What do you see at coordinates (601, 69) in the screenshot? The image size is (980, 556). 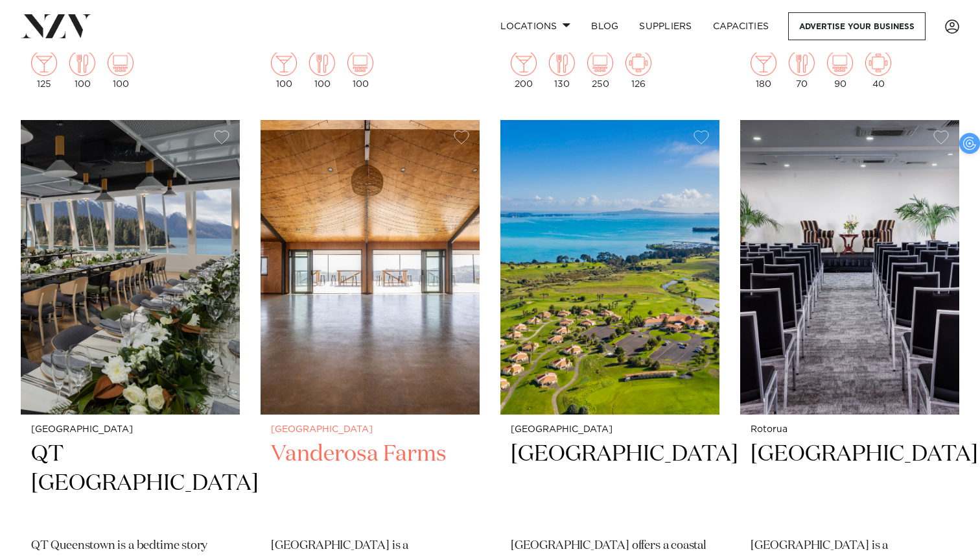 I see `div: 250` at bounding box center [601, 69].